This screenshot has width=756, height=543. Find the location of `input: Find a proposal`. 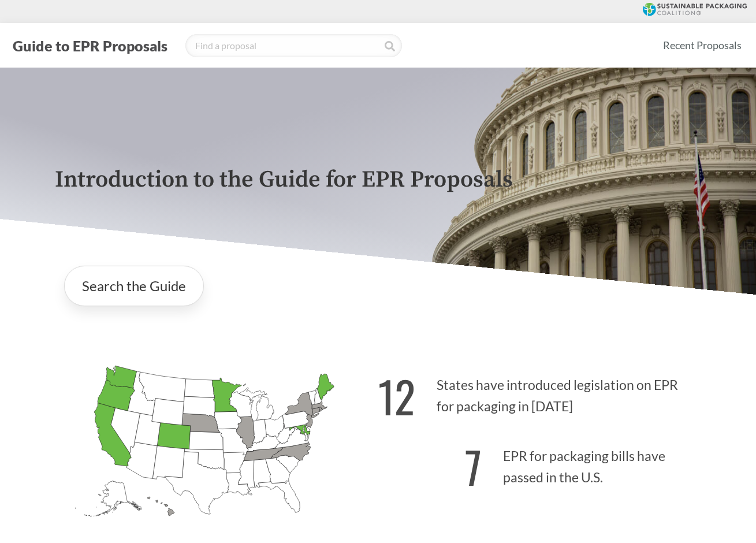

input: Find a proposal is located at coordinates (294, 46).